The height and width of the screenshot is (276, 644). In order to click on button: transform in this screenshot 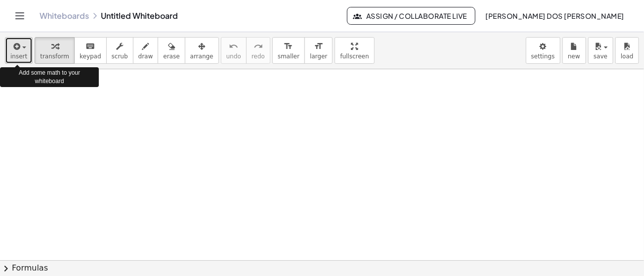, I will do `click(54, 50)`.